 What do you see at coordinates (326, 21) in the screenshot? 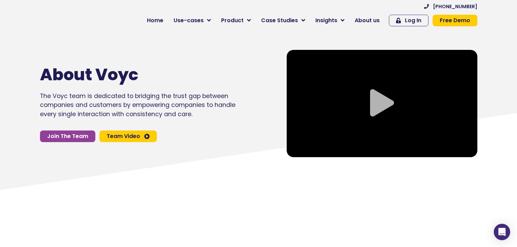
I see `span: Insights` at bounding box center [326, 21].